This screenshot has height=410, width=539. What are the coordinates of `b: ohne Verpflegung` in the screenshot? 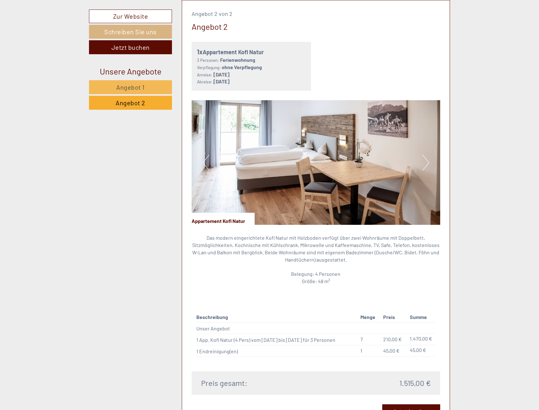 It's located at (242, 67).